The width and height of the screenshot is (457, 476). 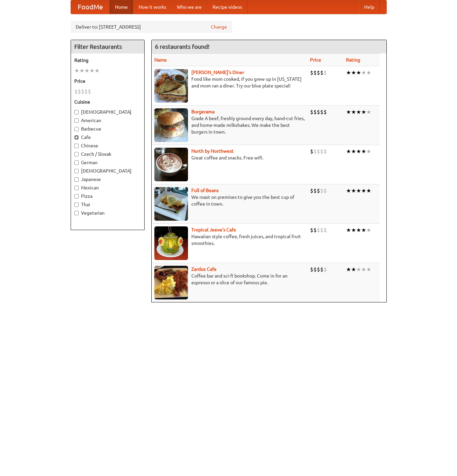 What do you see at coordinates (76, 204) in the screenshot?
I see `input: Thai` at bounding box center [76, 204].